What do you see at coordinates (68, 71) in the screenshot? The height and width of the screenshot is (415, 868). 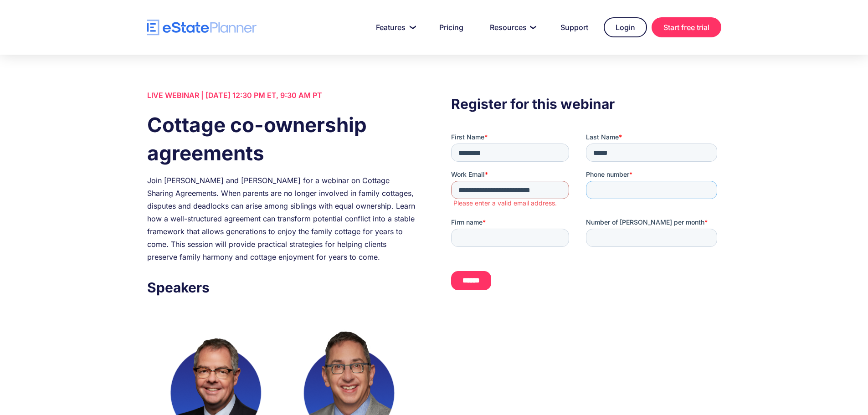 I see `label: Please enter a valid email address.` at bounding box center [68, 71].